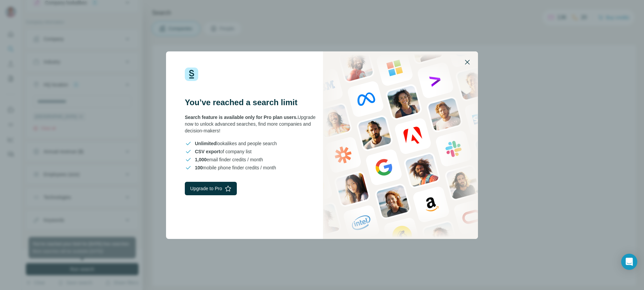 Image resolution: width=644 pixels, height=290 pixels. I want to click on img: Surfe Logo, so click(191, 74).